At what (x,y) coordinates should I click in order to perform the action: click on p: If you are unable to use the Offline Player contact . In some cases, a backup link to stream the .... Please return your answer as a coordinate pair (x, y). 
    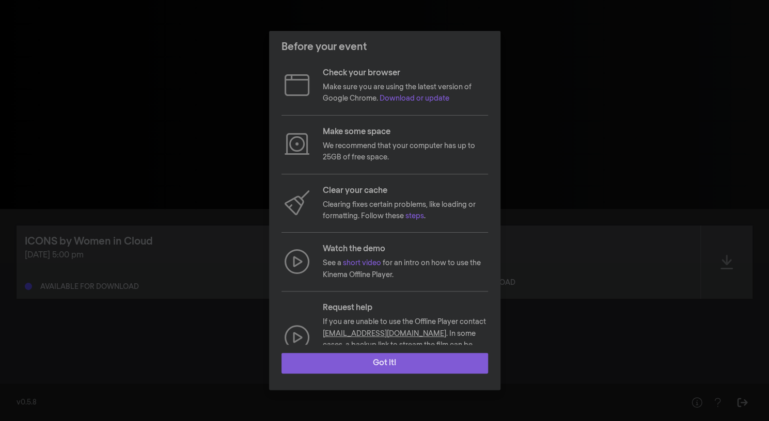
    Looking at the image, I should click on (405, 345).